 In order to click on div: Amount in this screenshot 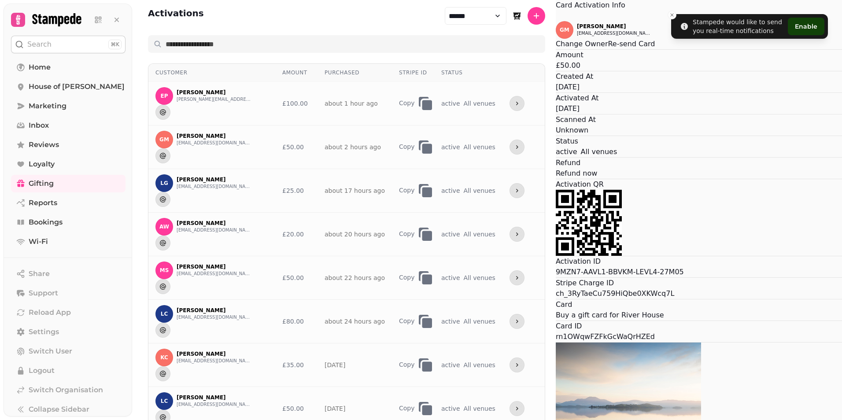, I will do `click(296, 73)`.